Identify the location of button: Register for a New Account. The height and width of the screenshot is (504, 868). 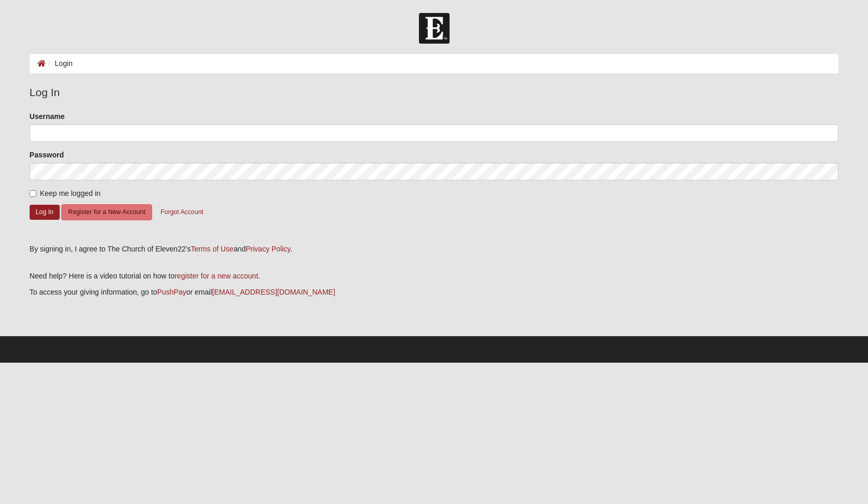
(107, 212).